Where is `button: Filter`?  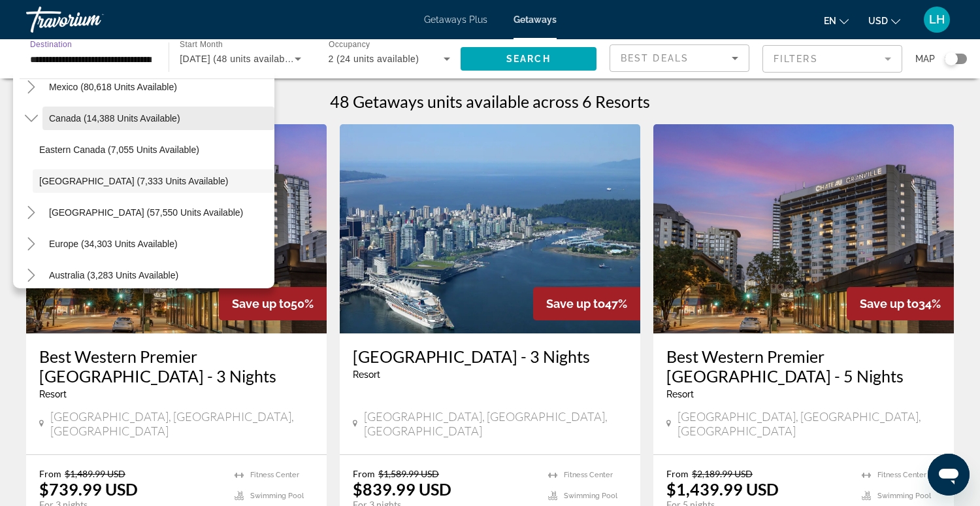 button: Filter is located at coordinates (833, 59).